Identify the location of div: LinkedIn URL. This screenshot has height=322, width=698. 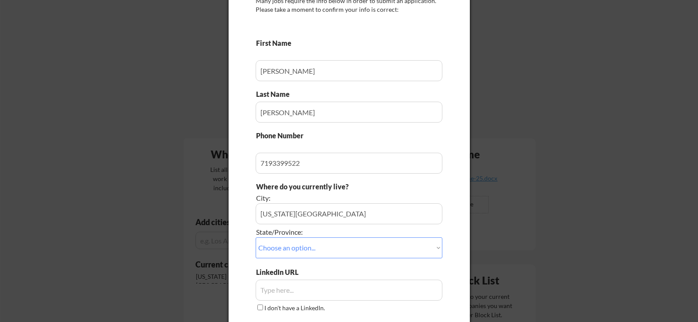
(288, 272).